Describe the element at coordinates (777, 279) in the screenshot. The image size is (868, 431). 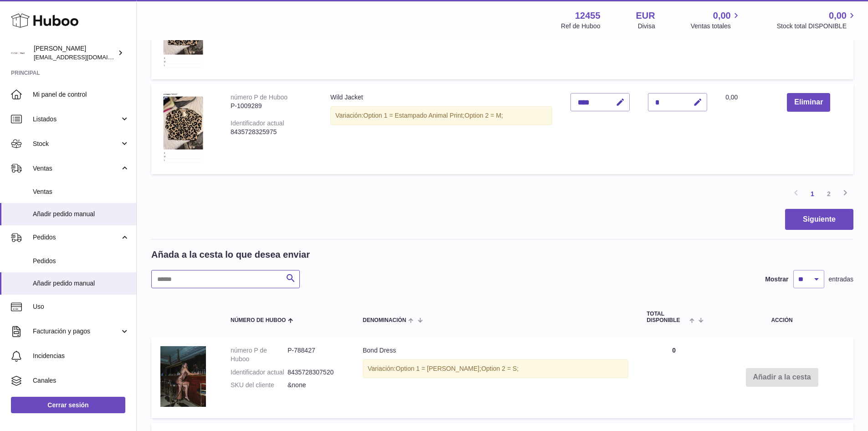
I see `label: Mostrar` at that location.